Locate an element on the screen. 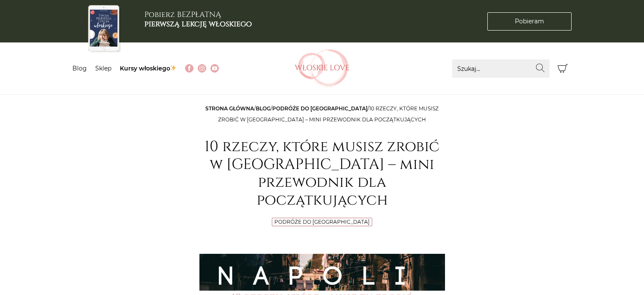 The width and height of the screenshot is (644, 295). a: Sklep is located at coordinates (104, 68).